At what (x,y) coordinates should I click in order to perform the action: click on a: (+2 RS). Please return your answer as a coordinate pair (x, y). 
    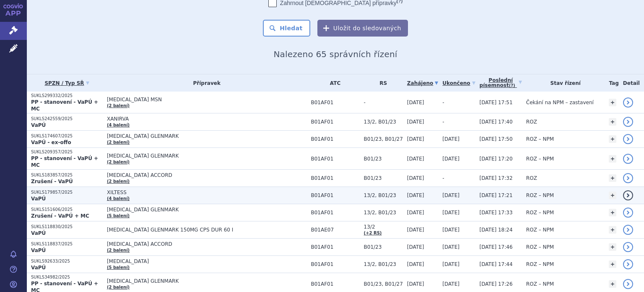
    Looking at the image, I should click on (373, 233).